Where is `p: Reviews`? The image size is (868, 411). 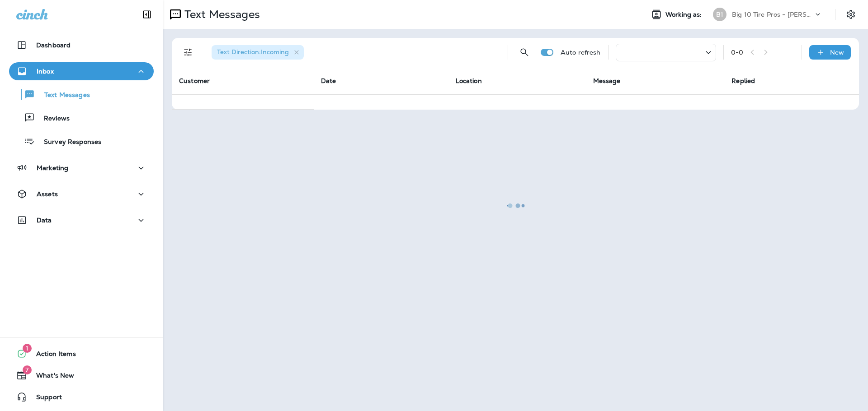
p: Reviews is located at coordinates (52, 119).